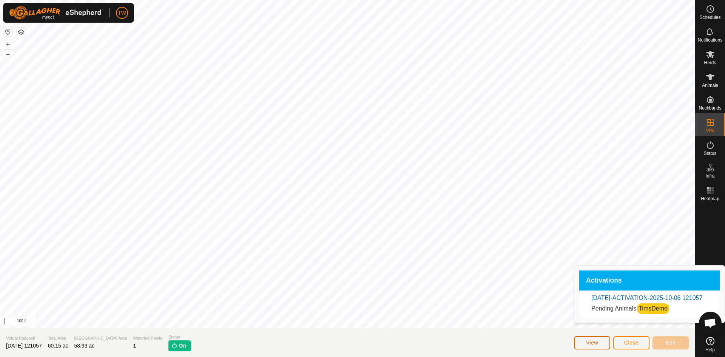 Image resolution: width=725 pixels, height=357 pixels. Describe the element at coordinates (174, 346) in the screenshot. I see `img: turn-on` at that location.